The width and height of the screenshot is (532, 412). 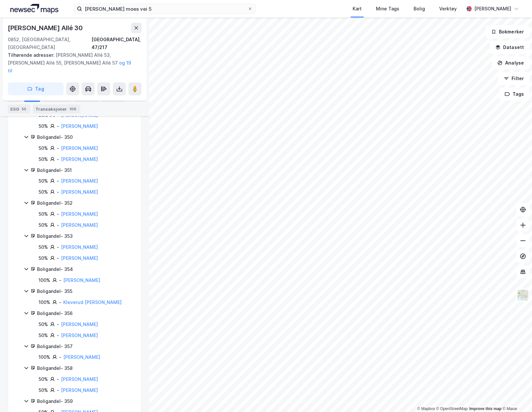 What do you see at coordinates (516, 397) in the screenshot?
I see `div: Kontrollprogram for chat` at bounding box center [516, 397].